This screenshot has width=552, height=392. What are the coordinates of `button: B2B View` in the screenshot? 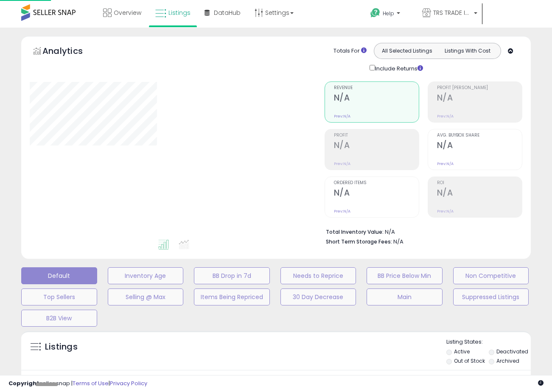 It's located at (59, 318).